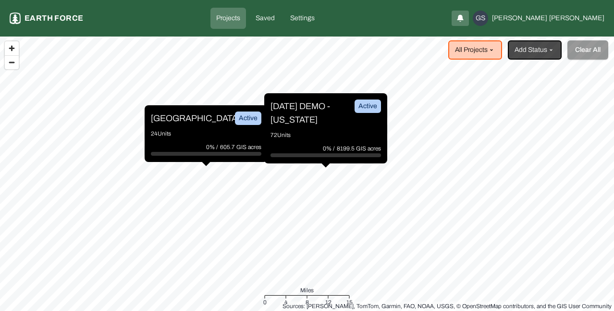  Describe the element at coordinates (302, 18) in the screenshot. I see `a: Settings` at that location.